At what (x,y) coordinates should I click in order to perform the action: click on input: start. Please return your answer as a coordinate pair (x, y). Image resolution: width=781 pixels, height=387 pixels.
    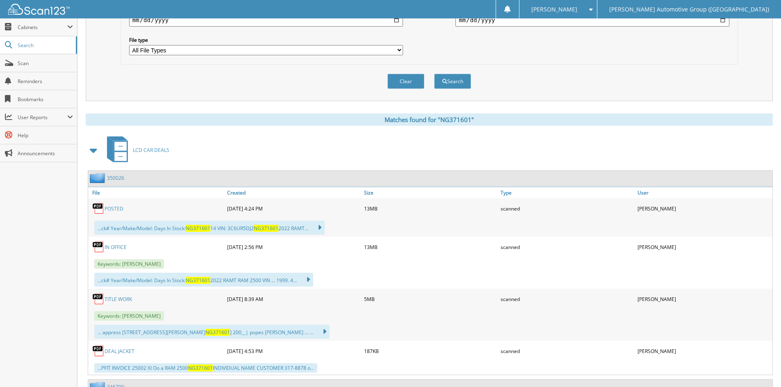
    Looking at the image, I should click on (266, 20).